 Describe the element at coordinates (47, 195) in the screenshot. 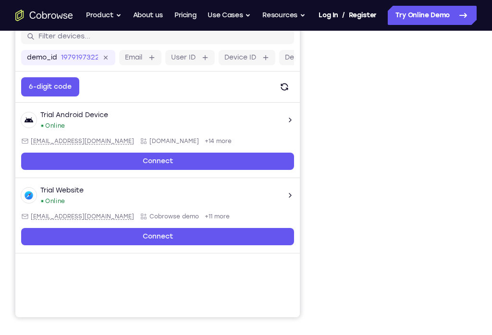

I see `div: Trial Website` at that location.